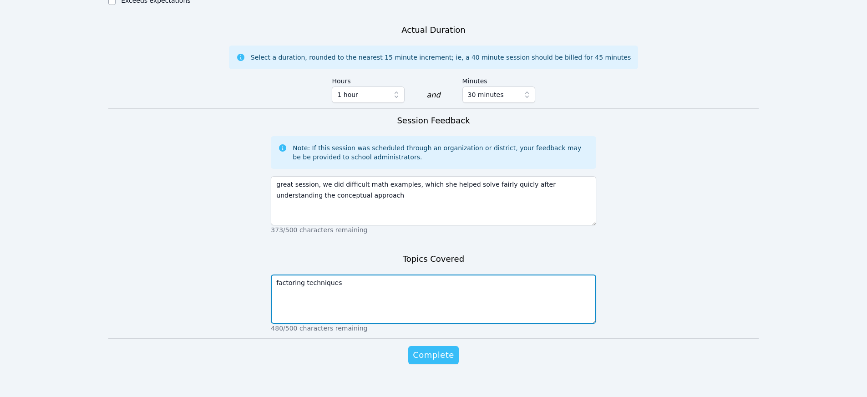 This screenshot has width=867, height=397. I want to click on span: Complete, so click(433, 355).